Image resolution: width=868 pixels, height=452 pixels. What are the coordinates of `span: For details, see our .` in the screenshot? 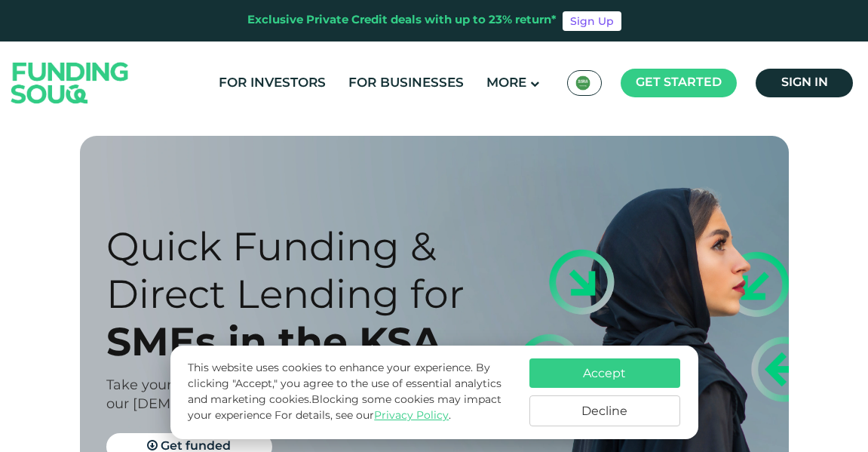 It's located at (362, 416).